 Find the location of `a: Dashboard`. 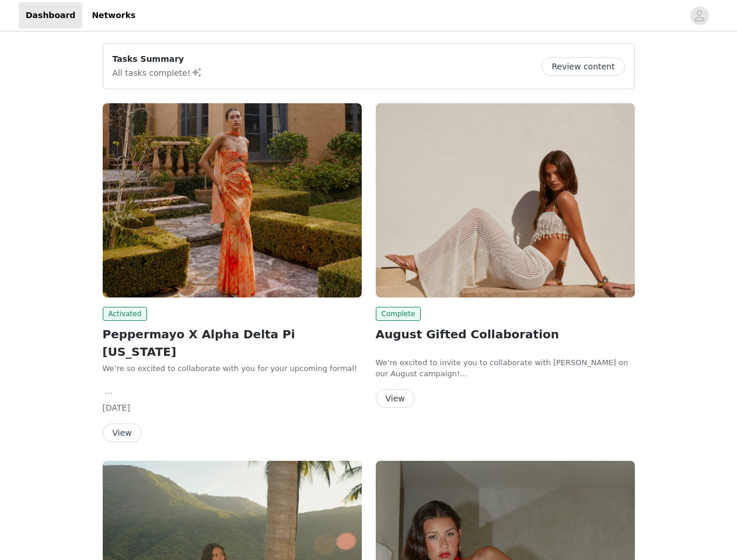

a: Dashboard is located at coordinates (50, 15).